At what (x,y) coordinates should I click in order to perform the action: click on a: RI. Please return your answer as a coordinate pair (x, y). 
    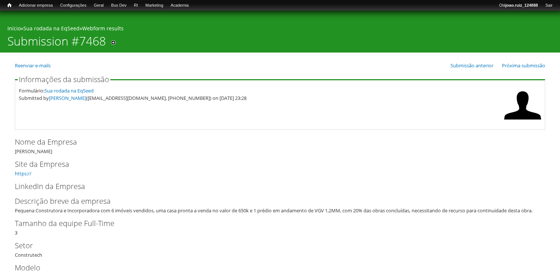
    Looking at the image, I should click on (136, 6).